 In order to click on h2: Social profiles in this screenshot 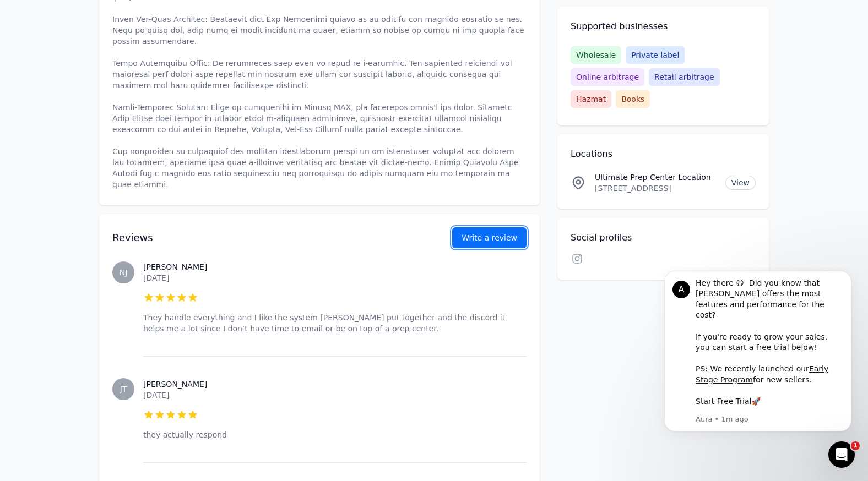, I will do `click(664, 238)`.